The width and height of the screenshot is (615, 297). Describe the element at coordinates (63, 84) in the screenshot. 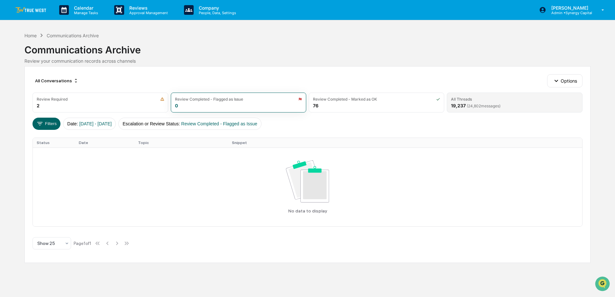

I see `a: 🗄️Attestations` at that location.